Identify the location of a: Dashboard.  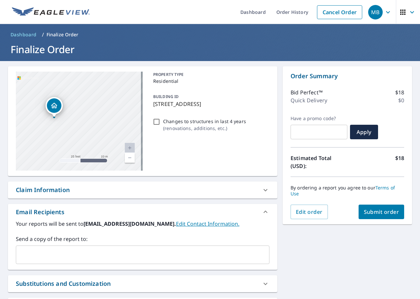
(23, 35).